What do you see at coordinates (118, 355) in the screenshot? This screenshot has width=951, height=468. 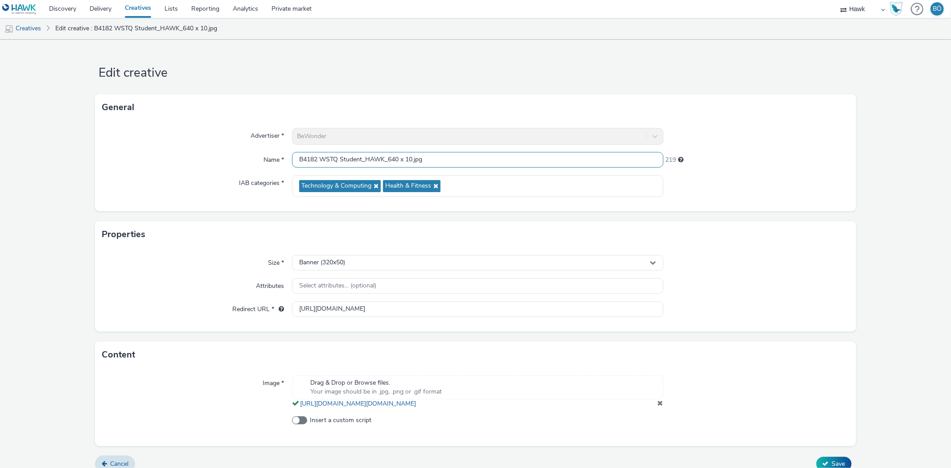 I see `h3: Content` at bounding box center [118, 355].